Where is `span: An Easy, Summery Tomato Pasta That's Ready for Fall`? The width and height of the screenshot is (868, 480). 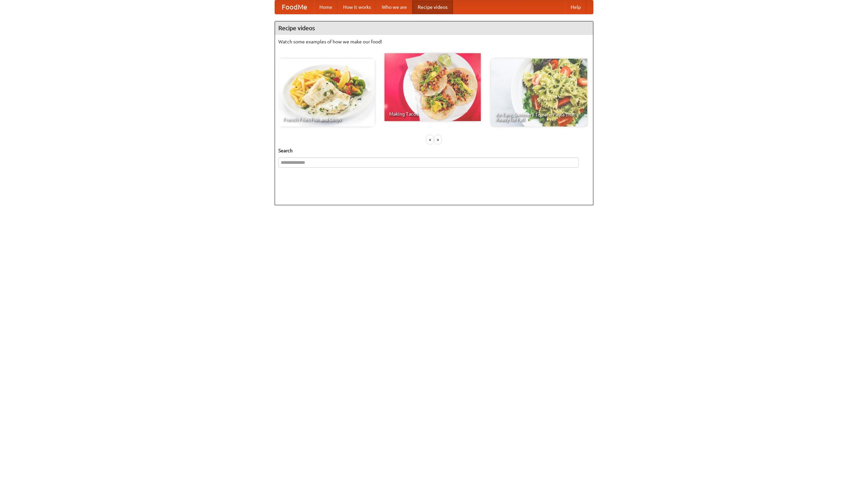
span: An Easy, Summery Tomato Pasta That's Ready for Fall is located at coordinates (539, 117).